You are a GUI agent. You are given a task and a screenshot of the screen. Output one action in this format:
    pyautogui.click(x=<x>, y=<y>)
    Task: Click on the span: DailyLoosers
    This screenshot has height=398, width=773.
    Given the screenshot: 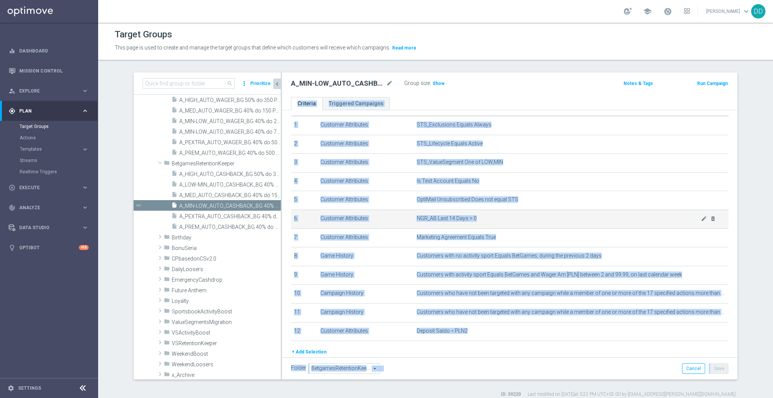 What is the action you would take?
    pyautogui.click(x=226, y=269)
    